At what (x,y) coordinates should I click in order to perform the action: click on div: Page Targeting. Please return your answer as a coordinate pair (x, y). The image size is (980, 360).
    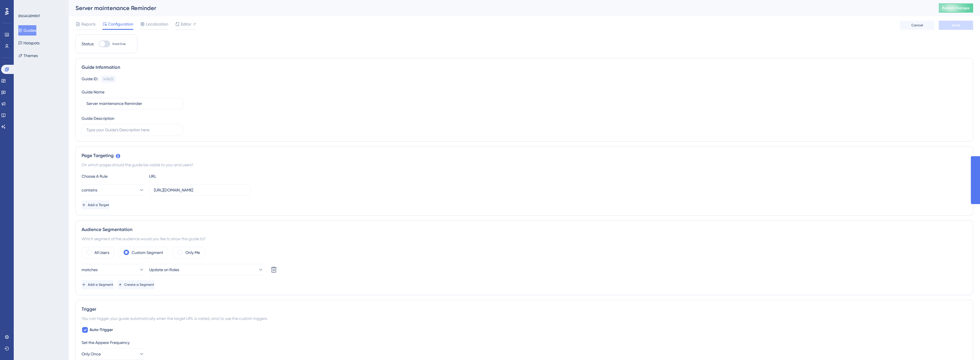
    Looking at the image, I should click on (524, 155).